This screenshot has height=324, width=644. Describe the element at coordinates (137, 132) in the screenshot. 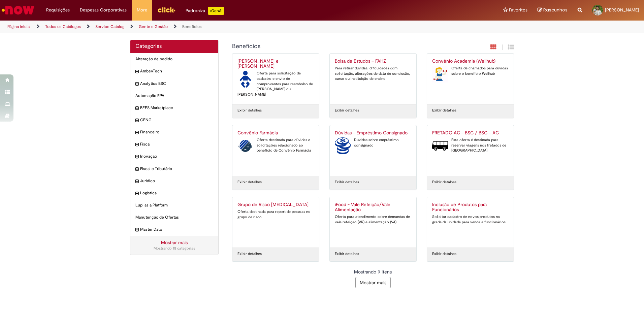

I see `i: expandir categoria Financeiro` at that location.